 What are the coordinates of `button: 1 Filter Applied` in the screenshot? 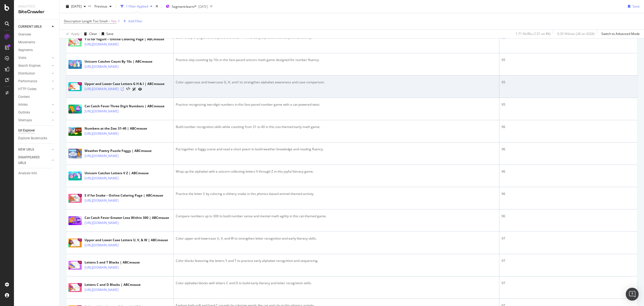 It's located at (136, 7).